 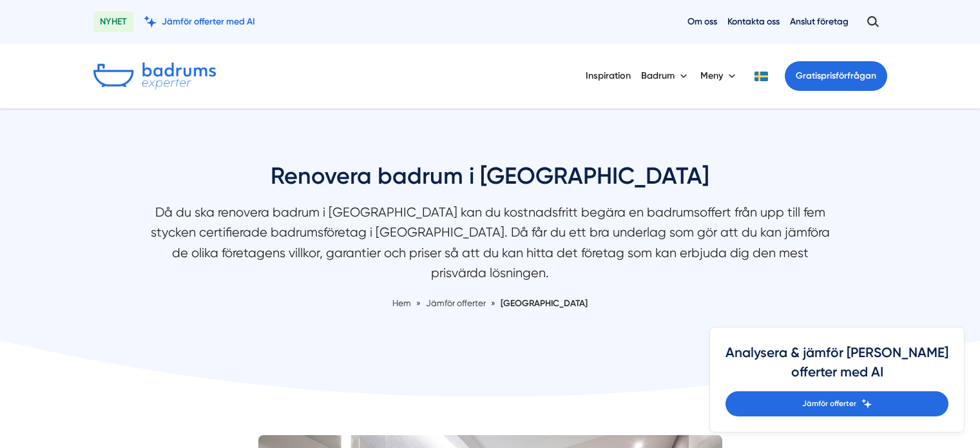 I want to click on span: Jämför offerter med AI, so click(x=208, y=22).